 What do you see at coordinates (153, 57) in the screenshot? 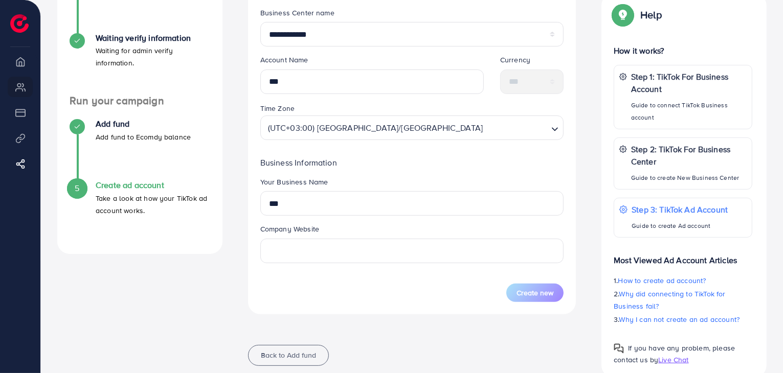
I see `p: Waiting for admin verify information.` at bounding box center [153, 57].